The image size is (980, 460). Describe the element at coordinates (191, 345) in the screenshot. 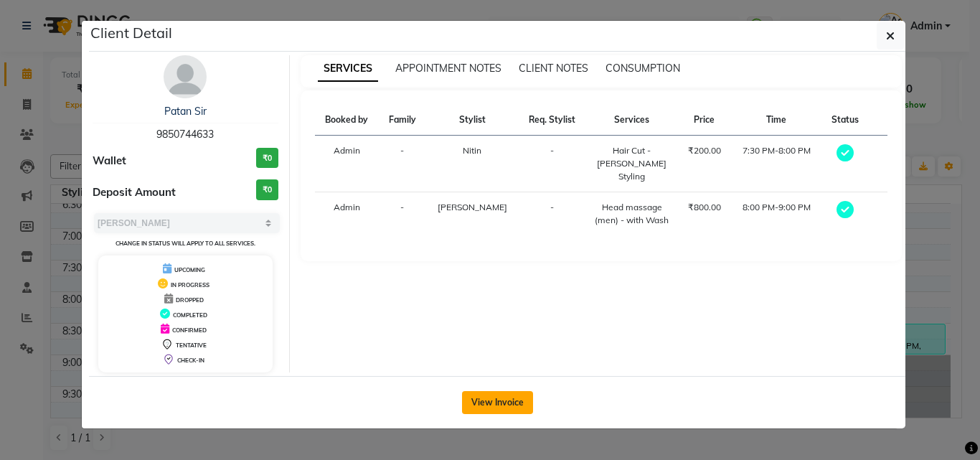

I see `span: TENTATIVE` at that location.